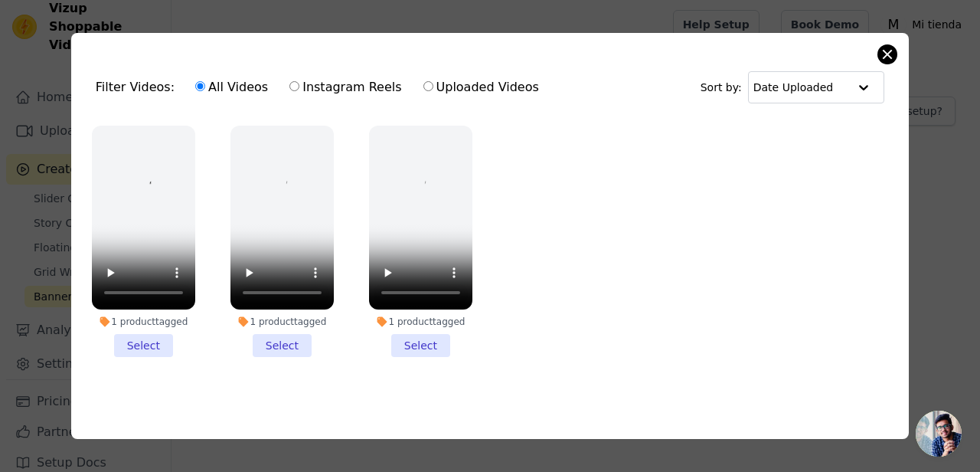 This screenshot has width=980, height=472. I want to click on label: Uploaded Videos, so click(481, 87).